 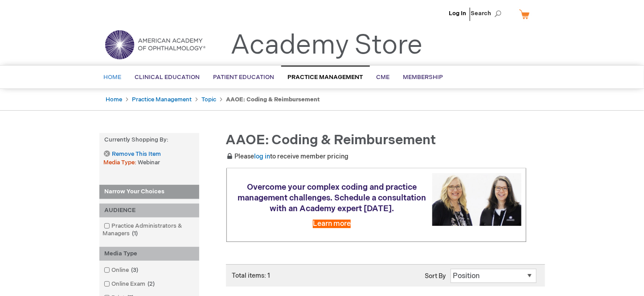 I want to click on span: Search, so click(x=488, y=14).